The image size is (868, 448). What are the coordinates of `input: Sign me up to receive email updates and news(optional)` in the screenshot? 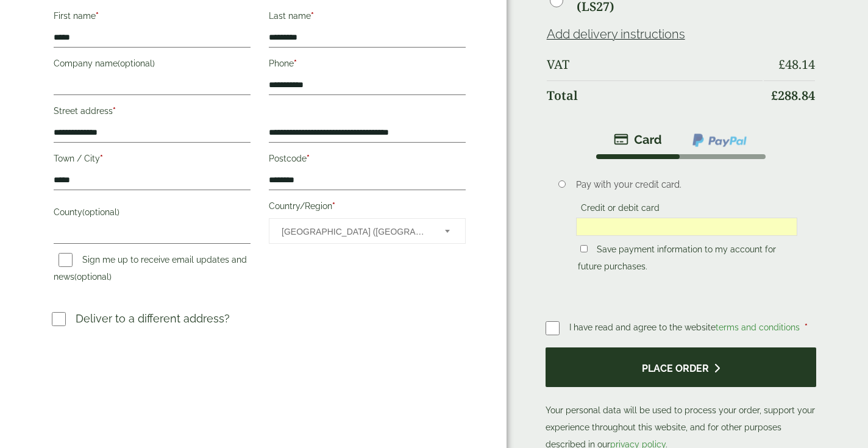 It's located at (65, 260).